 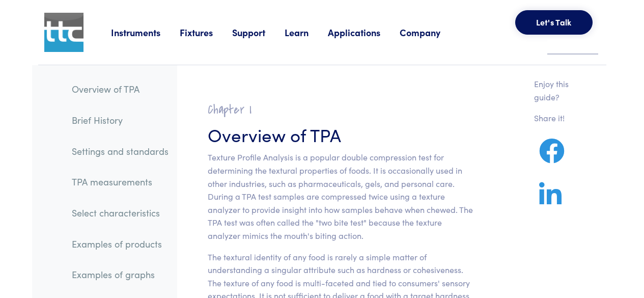 I want to click on a: TPA measurements, so click(x=120, y=182).